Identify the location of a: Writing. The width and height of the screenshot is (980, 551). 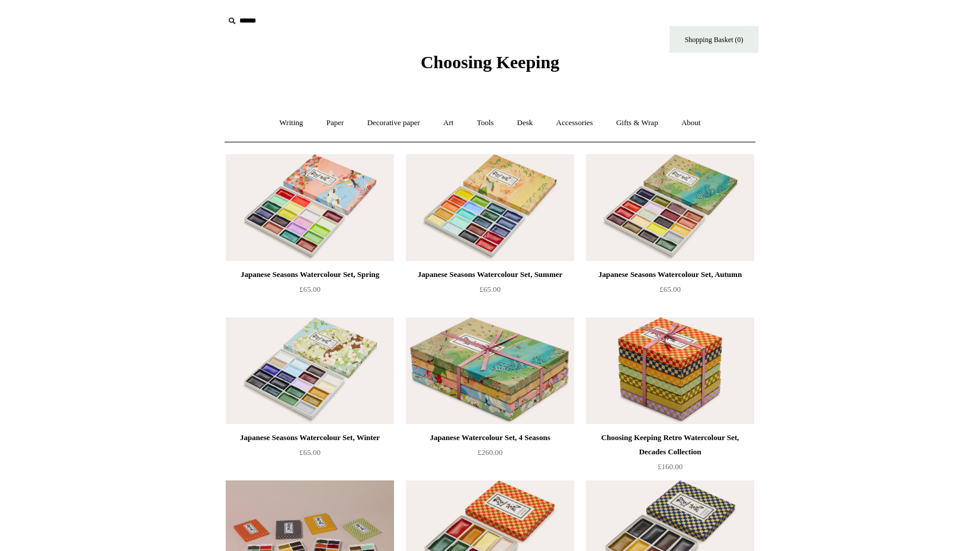
(291, 122).